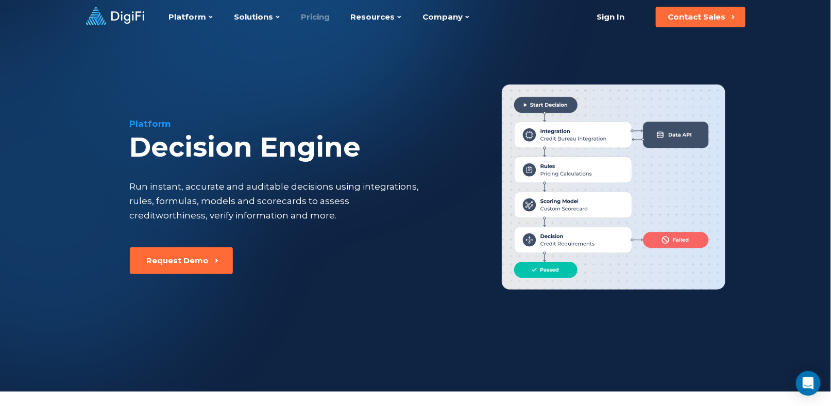  Describe the element at coordinates (697, 17) in the screenshot. I see `div: Contact Sales` at that location.